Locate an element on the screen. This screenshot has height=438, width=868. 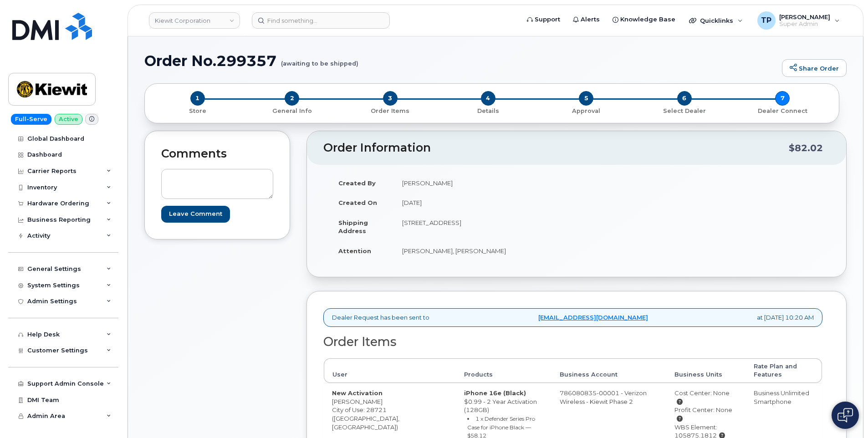
a: 2 General Info is located at coordinates (292, 110).